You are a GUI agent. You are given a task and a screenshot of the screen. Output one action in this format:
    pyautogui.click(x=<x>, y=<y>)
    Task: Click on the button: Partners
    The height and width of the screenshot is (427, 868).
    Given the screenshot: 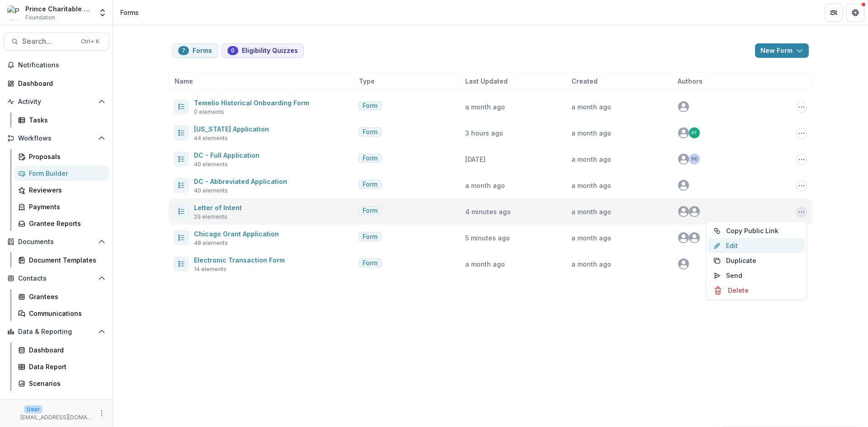 What is the action you would take?
    pyautogui.click(x=834, y=12)
    